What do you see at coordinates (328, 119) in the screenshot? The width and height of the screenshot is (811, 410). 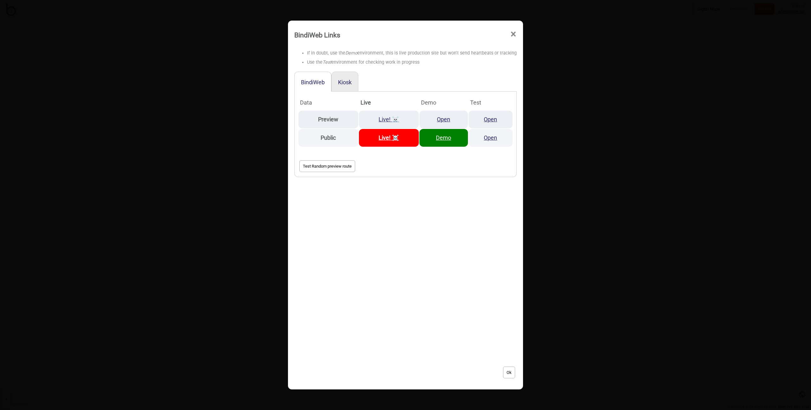 I see `strong: Preview` at bounding box center [328, 119].